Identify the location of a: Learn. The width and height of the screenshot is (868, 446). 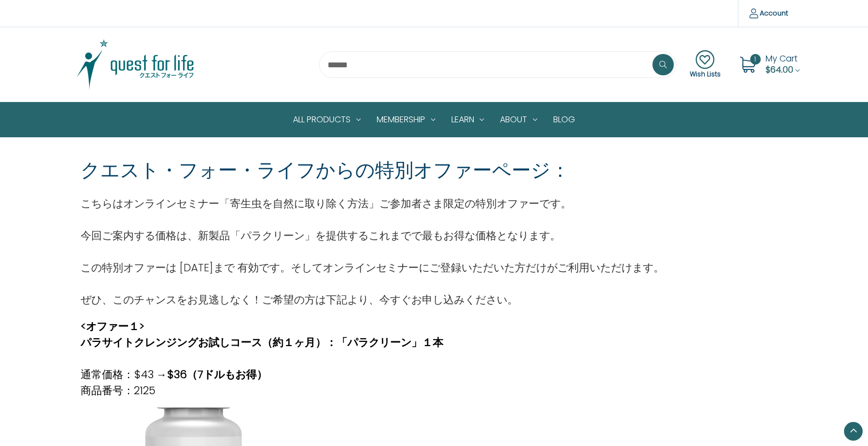
(468, 120).